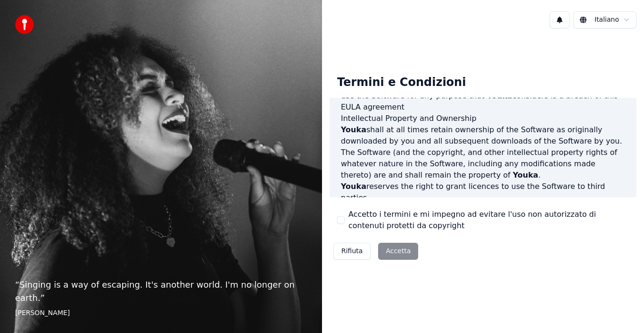 The image size is (644, 333). What do you see at coordinates (401, 82) in the screenshot?
I see `div: Termini e Condizioni` at bounding box center [401, 82].